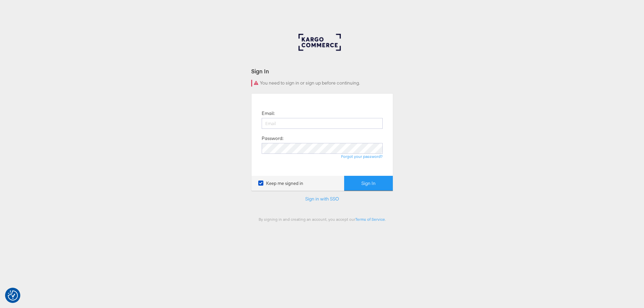 This screenshot has height=308, width=644. I want to click on label: Email:, so click(268, 113).